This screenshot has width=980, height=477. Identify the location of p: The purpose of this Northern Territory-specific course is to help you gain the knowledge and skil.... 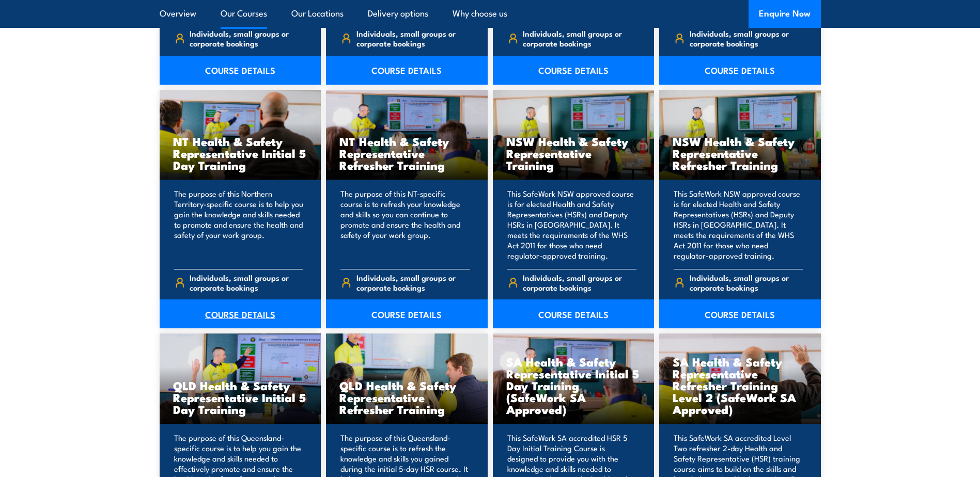
(239, 224).